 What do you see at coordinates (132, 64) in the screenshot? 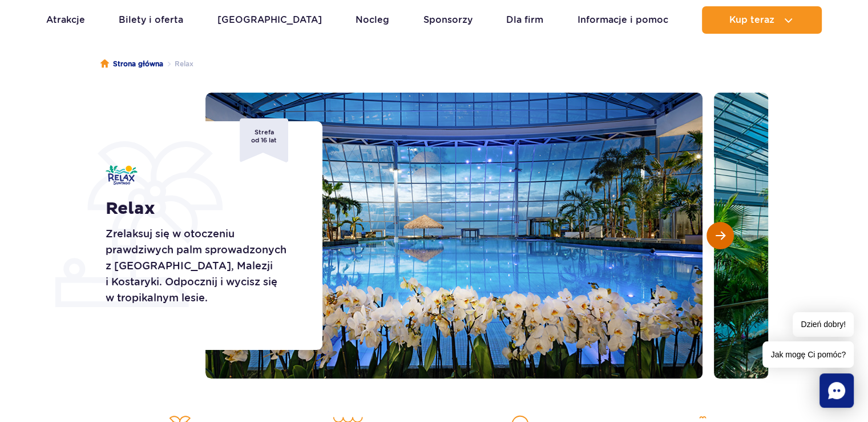
I see `a: Strona główna` at bounding box center [132, 64].